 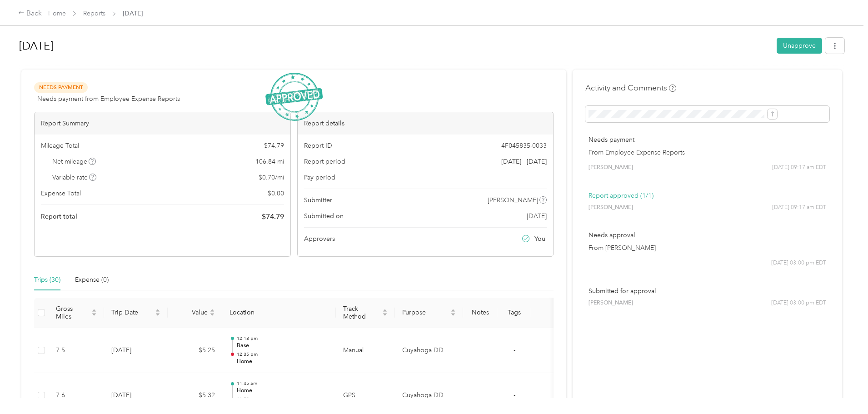 I want to click on span: 106.84 mi, so click(x=270, y=161).